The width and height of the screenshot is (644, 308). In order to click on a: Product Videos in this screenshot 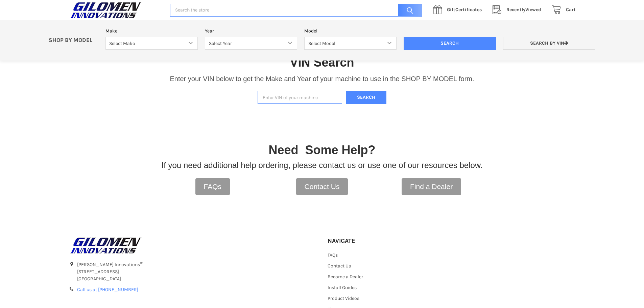, I will do `click(343, 299)`.